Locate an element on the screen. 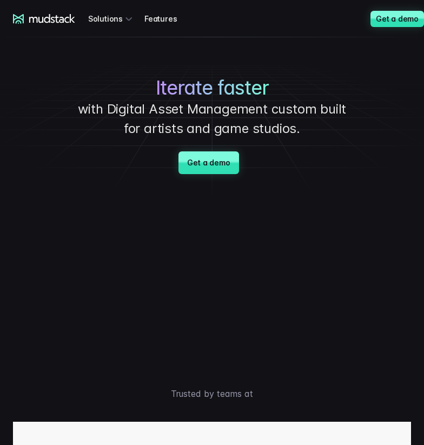 The image size is (424, 445). span: Iterate faster is located at coordinates (212, 88).